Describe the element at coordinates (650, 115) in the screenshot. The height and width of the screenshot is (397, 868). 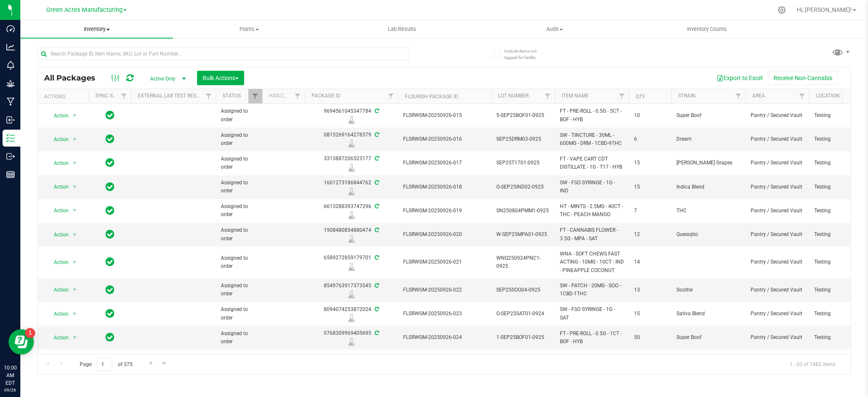
I see `span: 10` at that location.